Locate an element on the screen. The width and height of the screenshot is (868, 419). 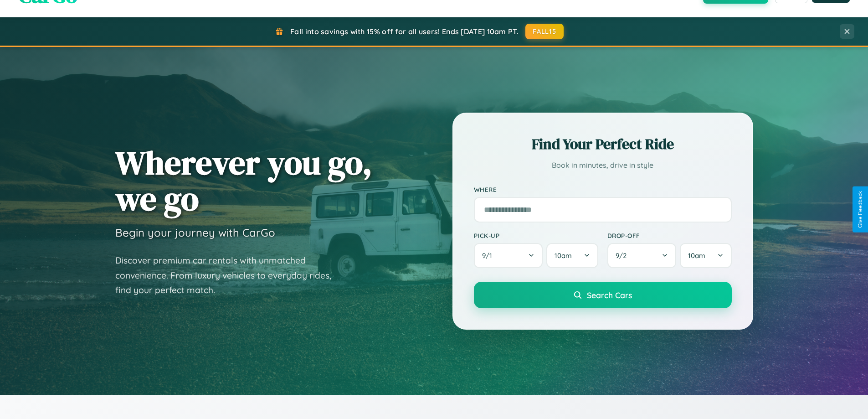
label: Drop-off is located at coordinates (669, 235).